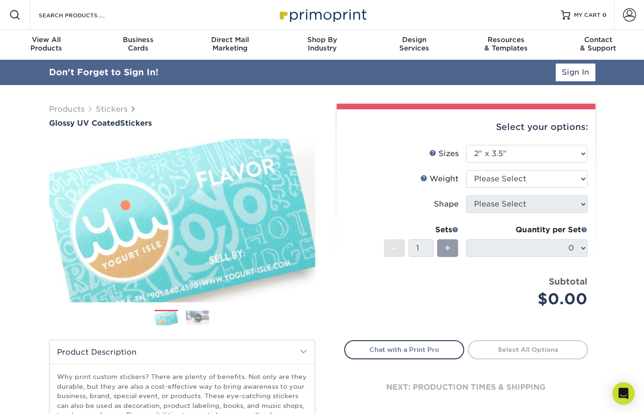  I want to click on div: Shape, so click(446, 204).